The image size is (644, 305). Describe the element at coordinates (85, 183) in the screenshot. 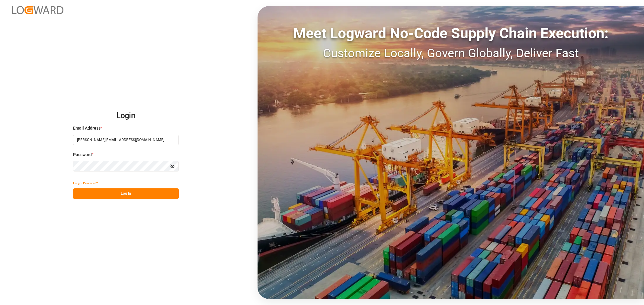

I see `button: Forgot Password?` at that location.